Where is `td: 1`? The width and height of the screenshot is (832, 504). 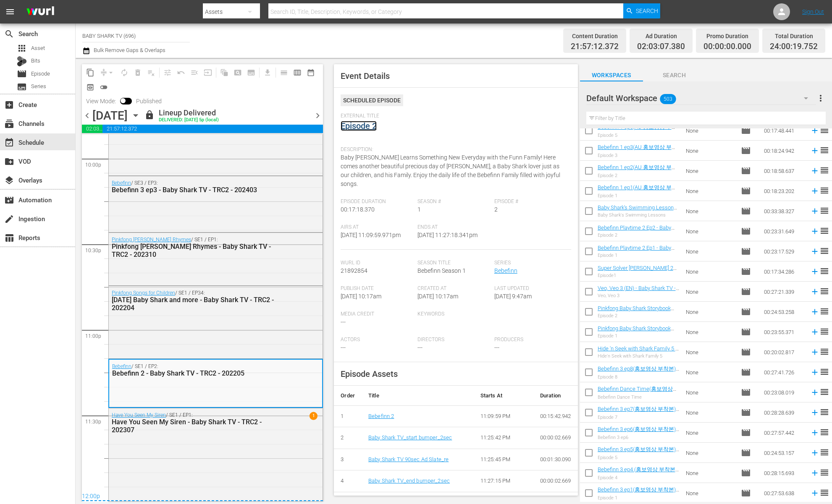
td: 1 is located at coordinates (348, 416).